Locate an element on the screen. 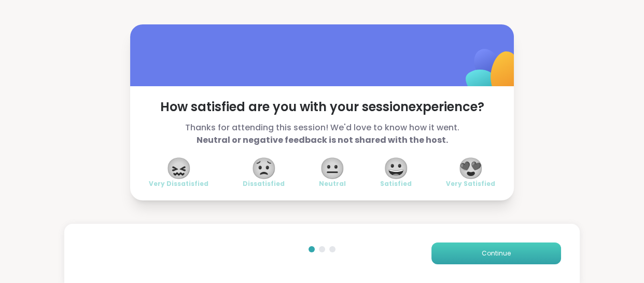 The image size is (644, 283). button: Continue is located at coordinates (496, 254).